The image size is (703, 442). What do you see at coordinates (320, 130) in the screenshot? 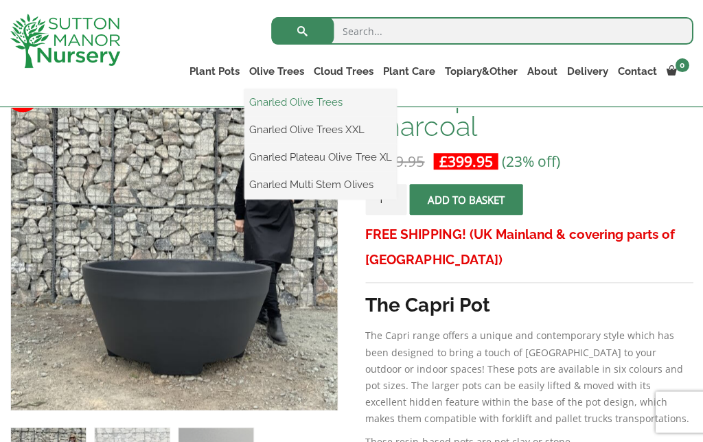
I see `a: Gnarled Olive Trees XXL` at bounding box center [320, 130].